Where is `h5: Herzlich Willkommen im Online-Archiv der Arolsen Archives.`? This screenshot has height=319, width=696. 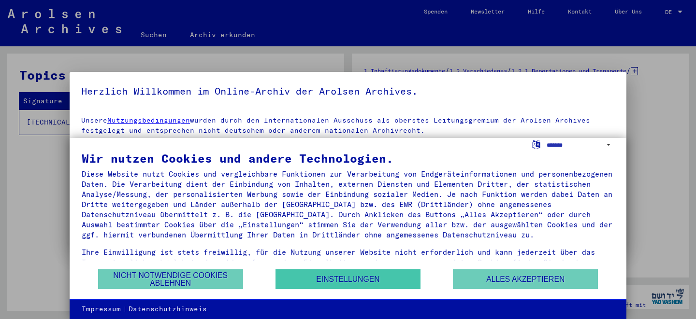 h5: Herzlich Willkommen im Online-Archiv der Arolsen Archives. is located at coordinates (348, 91).